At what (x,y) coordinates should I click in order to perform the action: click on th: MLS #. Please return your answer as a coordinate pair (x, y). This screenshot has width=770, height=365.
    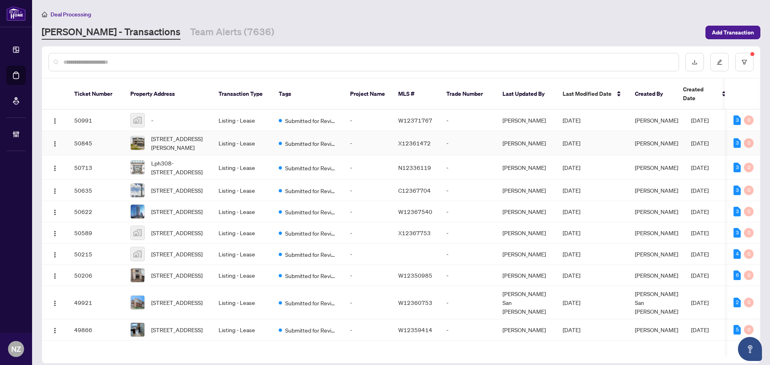
    Looking at the image, I should click on (416, 94).